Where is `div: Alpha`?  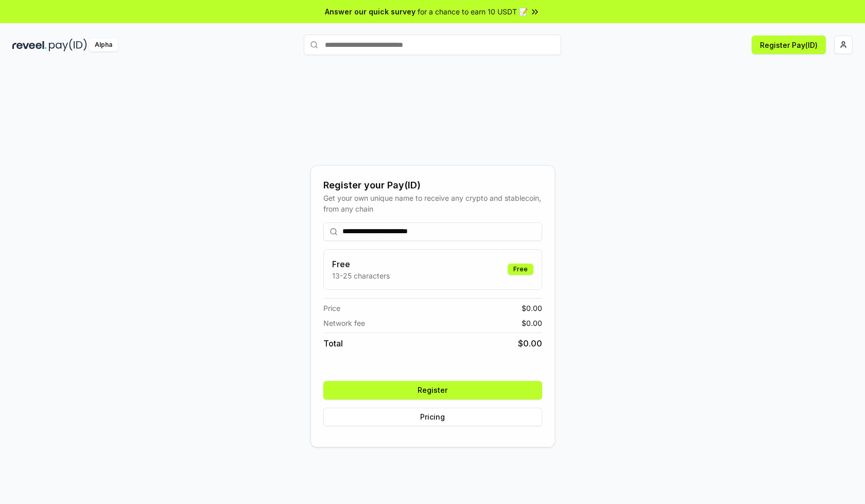 div: Alpha is located at coordinates (104, 44).